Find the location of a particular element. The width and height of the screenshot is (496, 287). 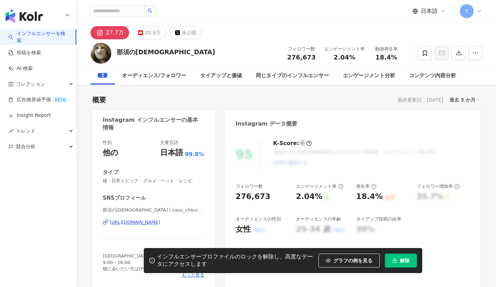

div: タイアップ投稿の比率 is located at coordinates (379, 219).